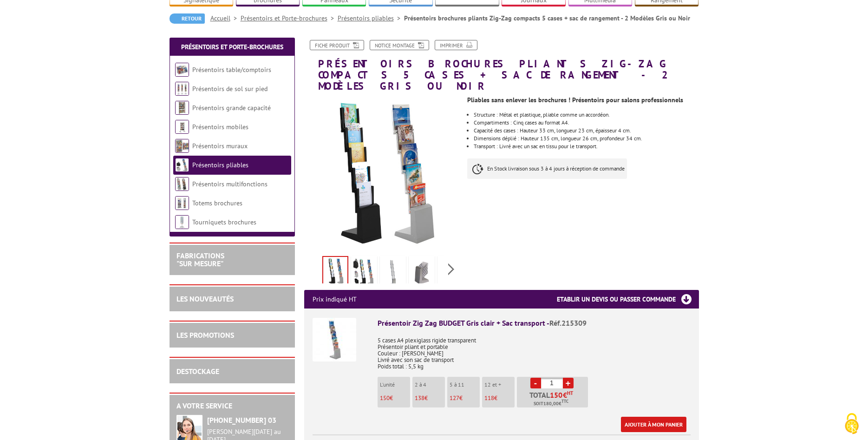  I want to click on li: Dimensions déplié : Hauteur 135 cm, longueur 26 cm, profondeur 34 cm., so click(586, 139).